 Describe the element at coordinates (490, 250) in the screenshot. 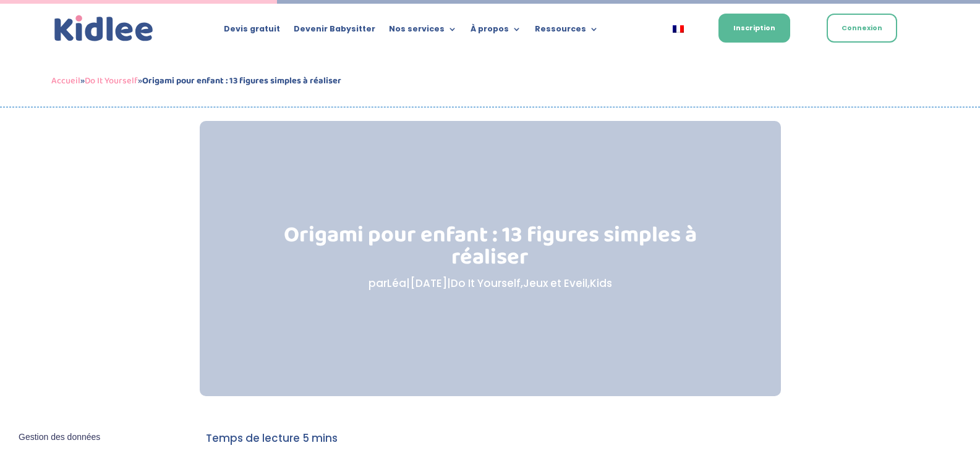

I see `h1: Origami pour enfant : 13 figures simples à réaliser` at that location.